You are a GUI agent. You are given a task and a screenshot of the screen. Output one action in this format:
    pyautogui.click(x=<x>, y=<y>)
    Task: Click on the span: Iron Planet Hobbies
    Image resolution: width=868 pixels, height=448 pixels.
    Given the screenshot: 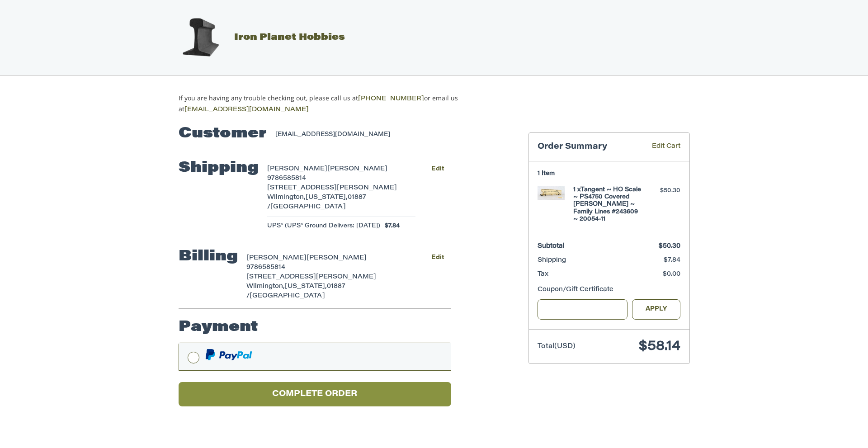 What is the action you would take?
    pyautogui.click(x=289, y=37)
    